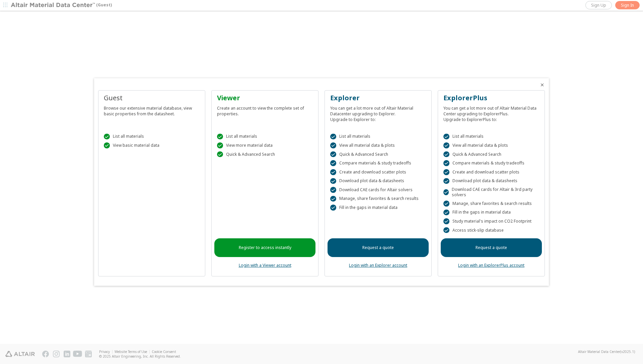 This screenshot has height=364, width=643. I want to click on div: Download CAE cards for Altair solvers, so click(378, 190).